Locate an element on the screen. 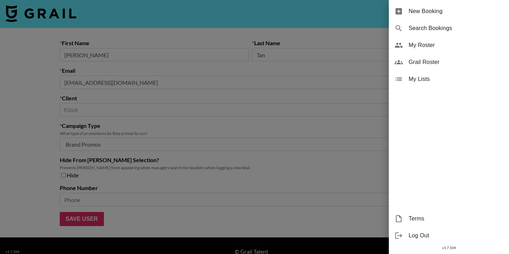  div: New Booking is located at coordinates (449, 11).